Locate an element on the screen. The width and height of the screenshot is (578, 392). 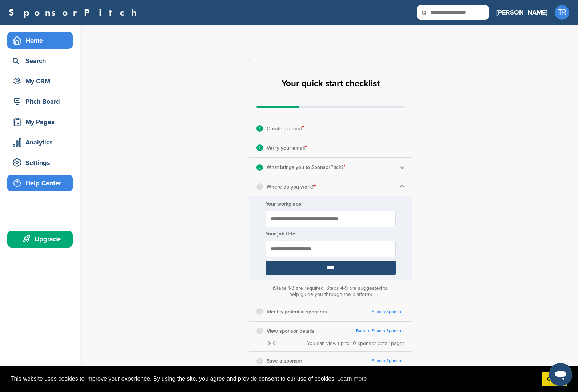
div: Upgrade is located at coordinates (42, 239).